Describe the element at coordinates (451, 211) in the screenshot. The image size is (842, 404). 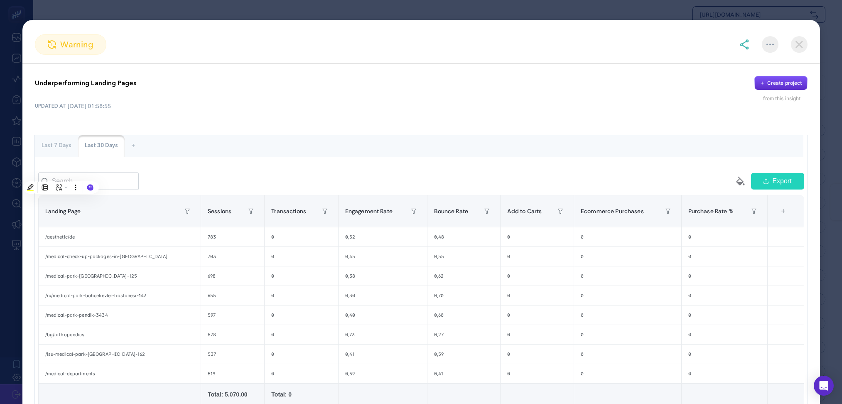
I see `span: Bounce Rate` at that location.